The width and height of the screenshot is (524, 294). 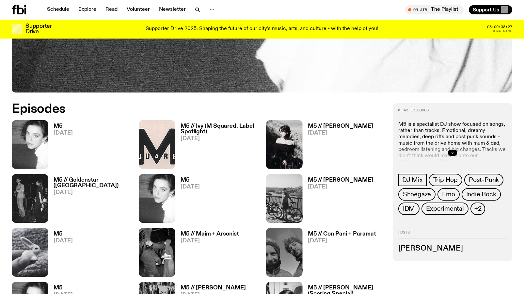 I want to click on a: IDM, so click(x=409, y=209).